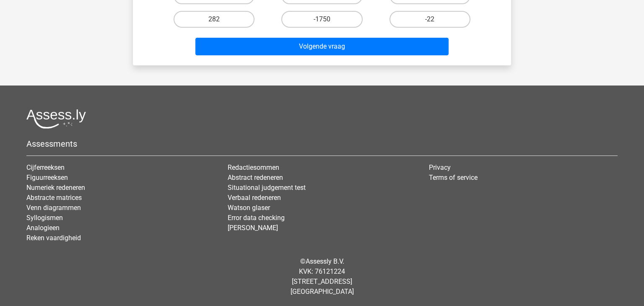 Image resolution: width=644 pixels, height=306 pixels. Describe the element at coordinates (322, 144) in the screenshot. I see `h5: Assessments` at that location.